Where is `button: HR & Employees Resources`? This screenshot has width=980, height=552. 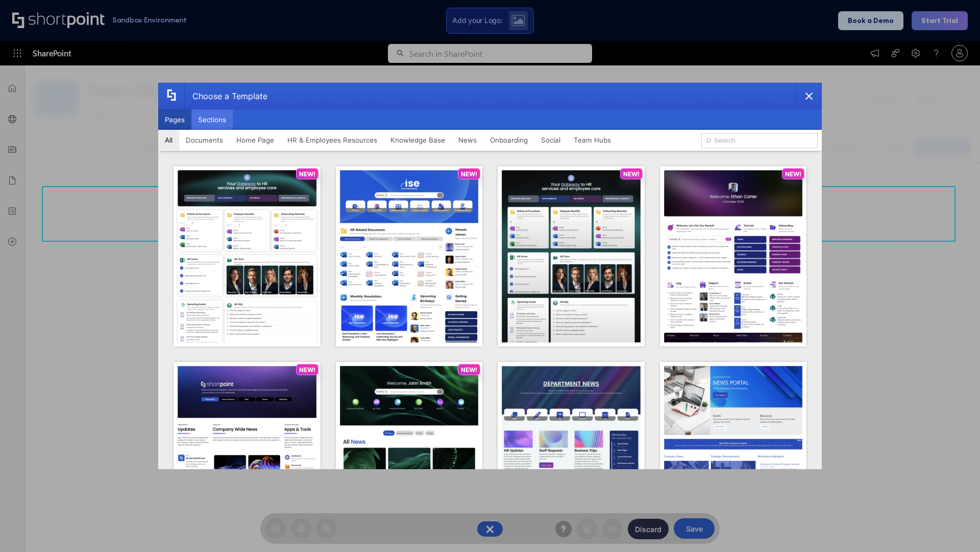
button: HR & Employees Resources is located at coordinates (332, 140).